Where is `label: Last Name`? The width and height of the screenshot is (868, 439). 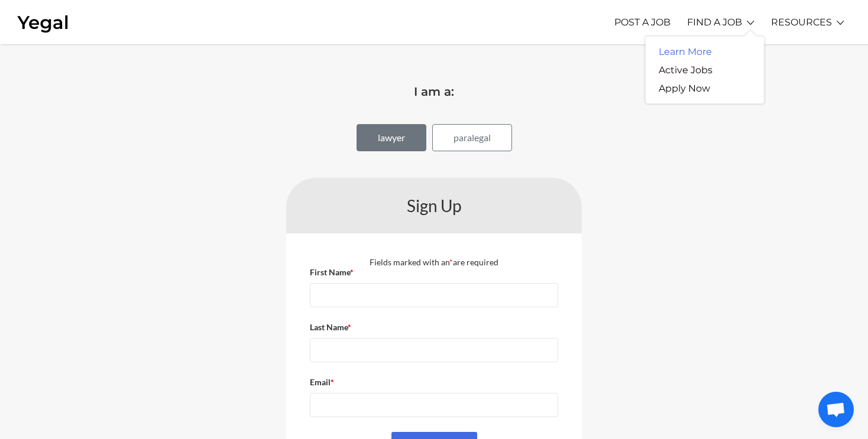 label: Last Name is located at coordinates (330, 327).